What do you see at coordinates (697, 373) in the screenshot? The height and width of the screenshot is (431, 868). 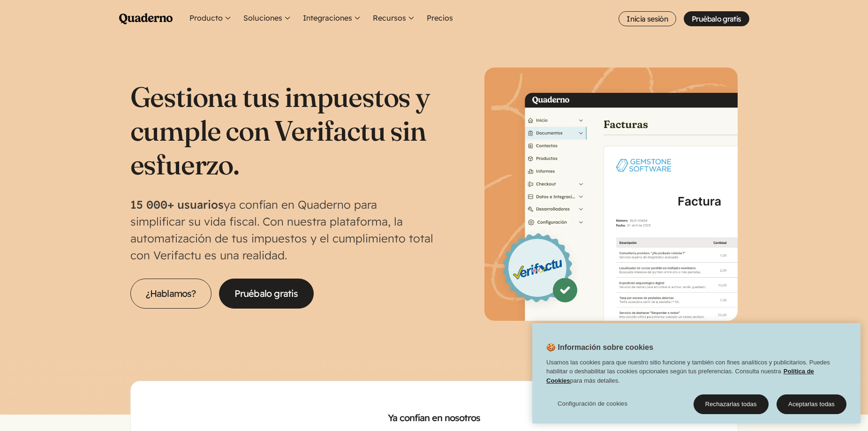 I see `div: 🍪 Información sobre cookies` at bounding box center [697, 373].